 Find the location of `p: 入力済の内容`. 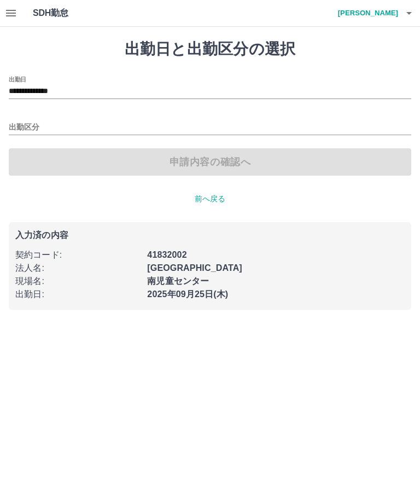

p: 入力済の内容 is located at coordinates (210, 235).